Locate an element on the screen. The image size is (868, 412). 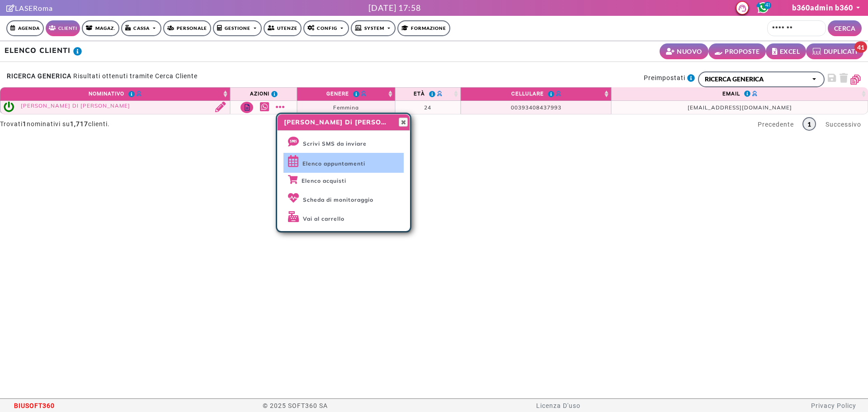
a: Config is located at coordinates (326, 28).